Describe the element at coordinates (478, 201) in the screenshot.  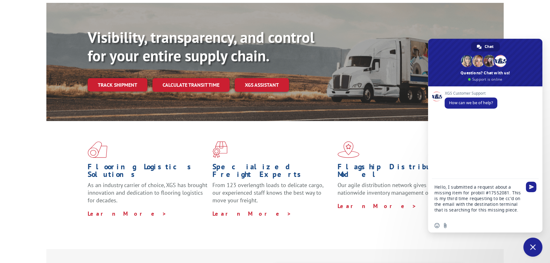
I see `textarea: Compose your message...` at that location.